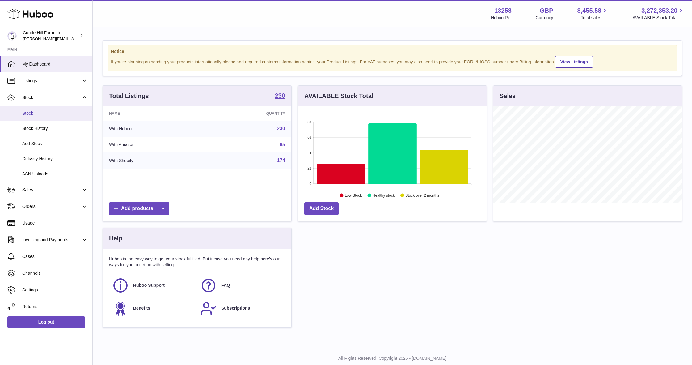  What do you see at coordinates (55, 273) in the screenshot?
I see `span: Channels` at bounding box center [55, 273].